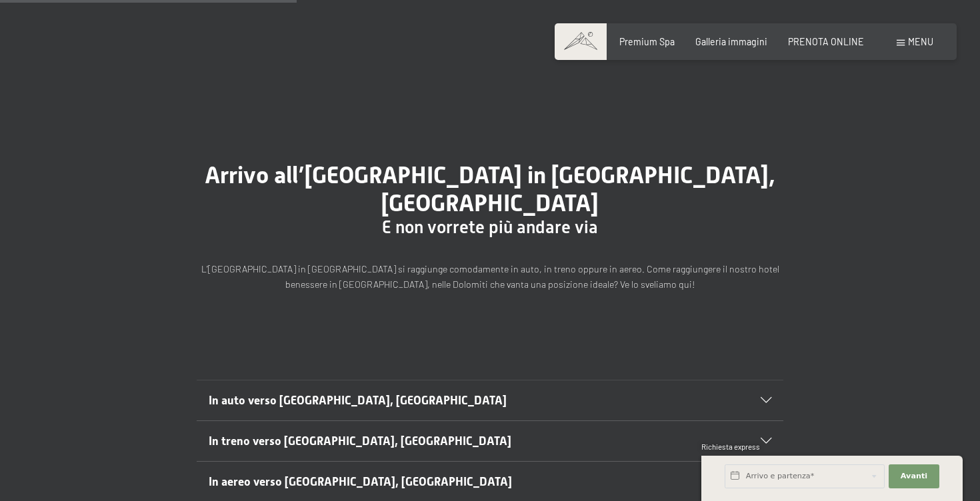 The width and height of the screenshot is (980, 501). What do you see at coordinates (731, 42) in the screenshot?
I see `span: Galleria immagini` at bounding box center [731, 42].